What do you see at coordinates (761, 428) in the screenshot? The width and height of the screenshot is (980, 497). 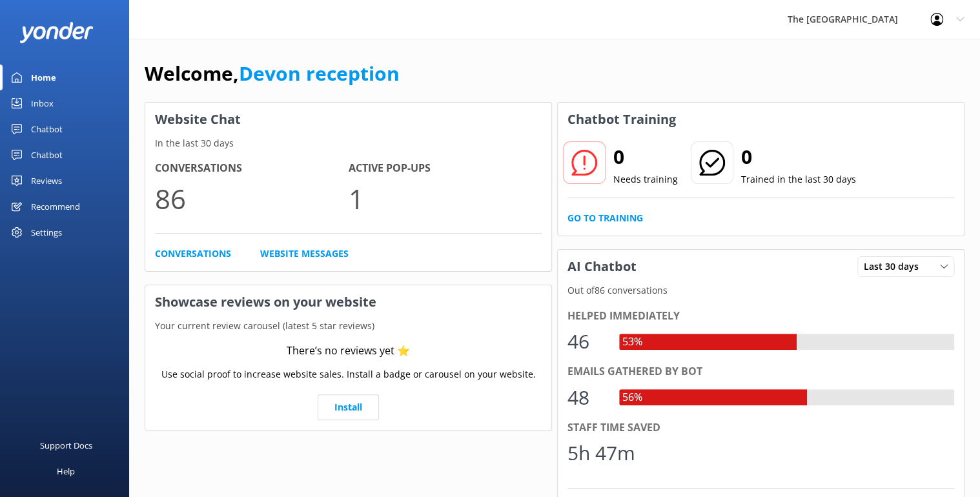 I see `div: Staff time saved` at bounding box center [761, 428].